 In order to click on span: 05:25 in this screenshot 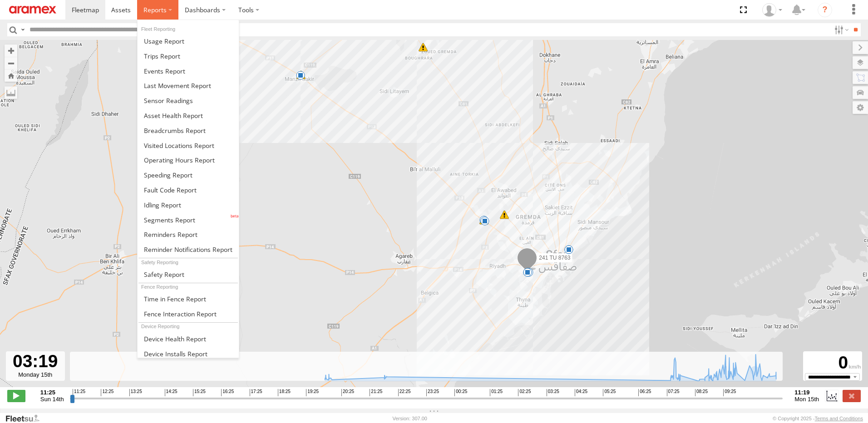, I will do `click(609, 392)`.